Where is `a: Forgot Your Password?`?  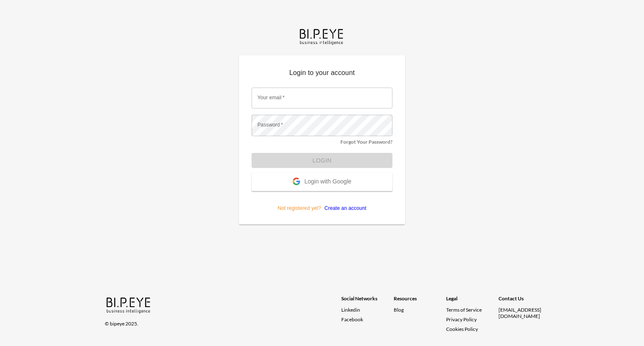
a: Forgot Your Password? is located at coordinates (366, 141).